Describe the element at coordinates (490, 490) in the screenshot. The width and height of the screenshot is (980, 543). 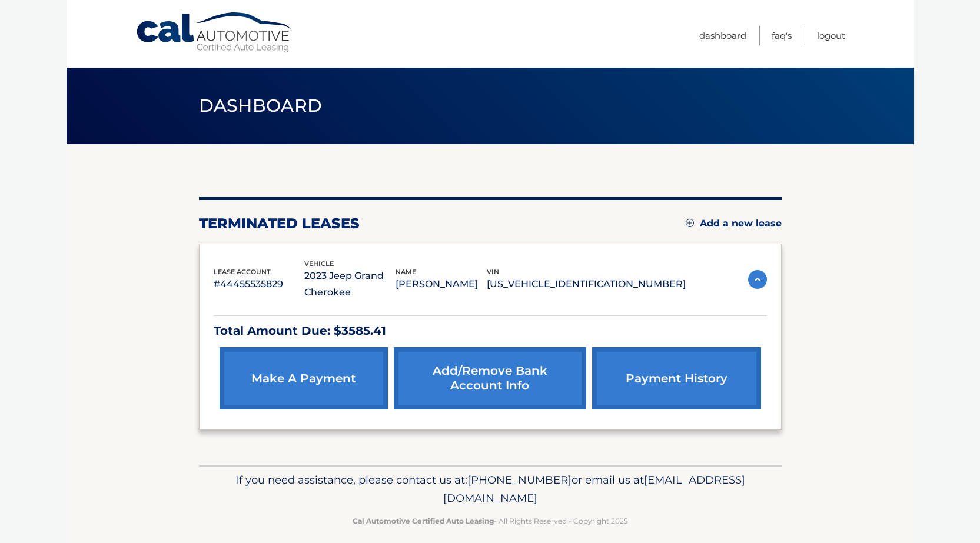
I see `p: If you need assistance, please contact us at: or email us at` at that location.